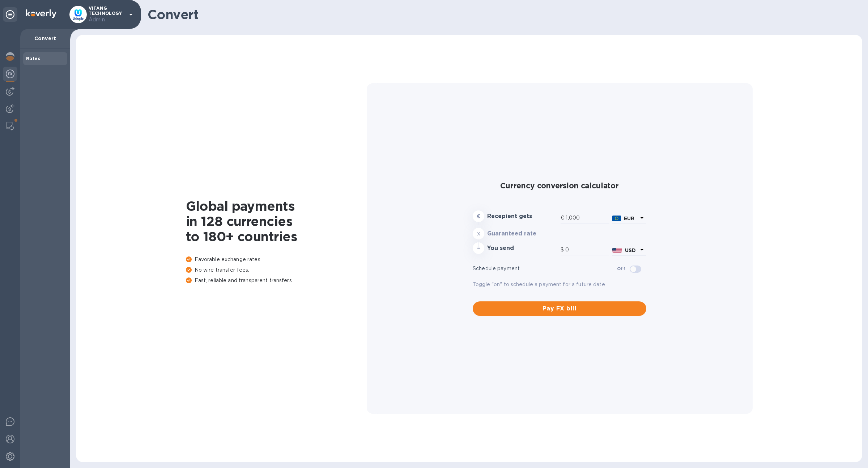 The height and width of the screenshot is (468, 868). What do you see at coordinates (276, 259) in the screenshot?
I see `p: Favorable exchange rates.` at bounding box center [276, 259].